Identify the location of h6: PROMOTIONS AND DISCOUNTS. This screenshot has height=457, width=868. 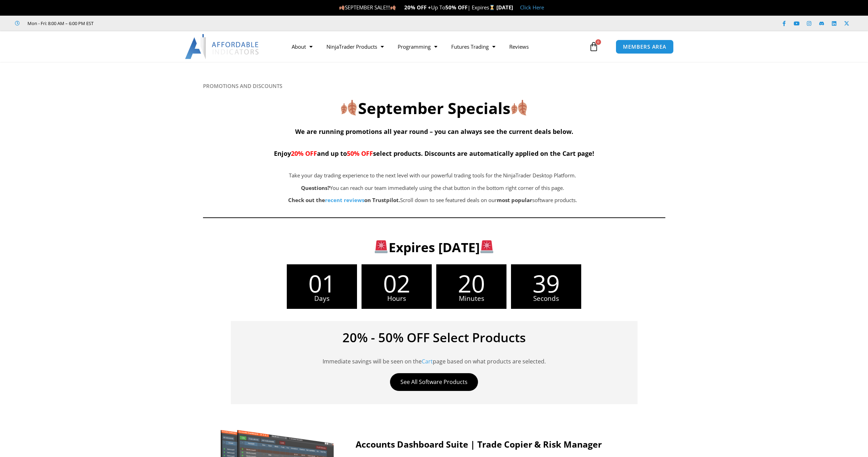
(434, 86).